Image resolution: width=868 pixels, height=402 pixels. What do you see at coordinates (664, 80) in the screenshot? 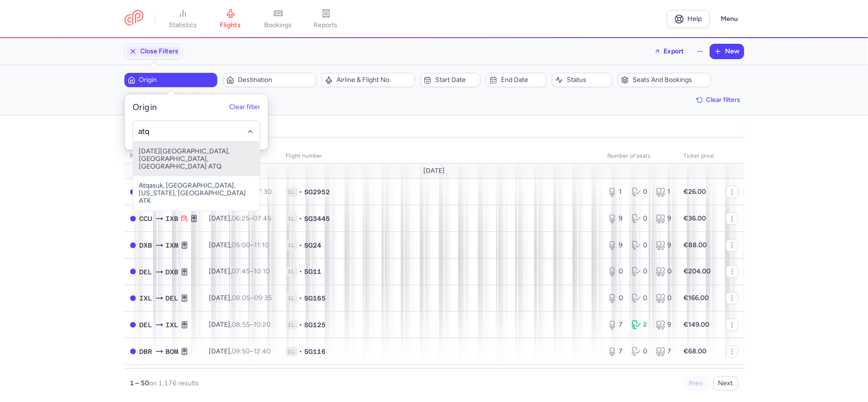
I see `button: Seats and bookings` at bounding box center [664, 80].